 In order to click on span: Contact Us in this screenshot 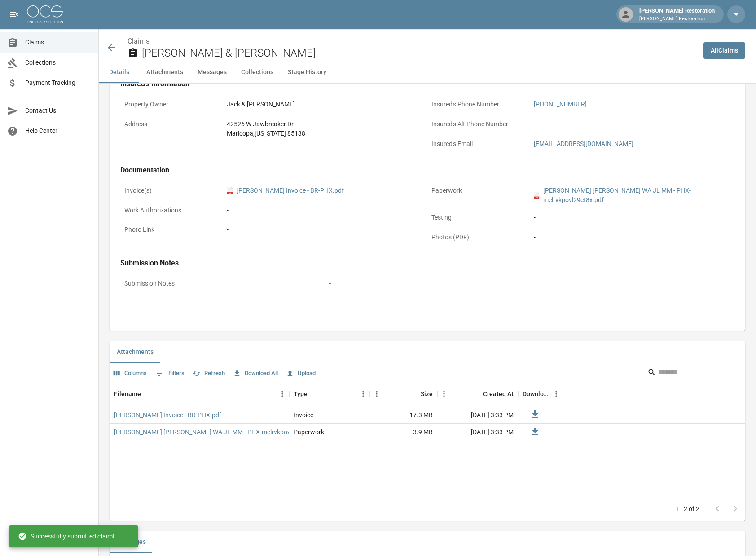, I will do `click(58, 111)`.